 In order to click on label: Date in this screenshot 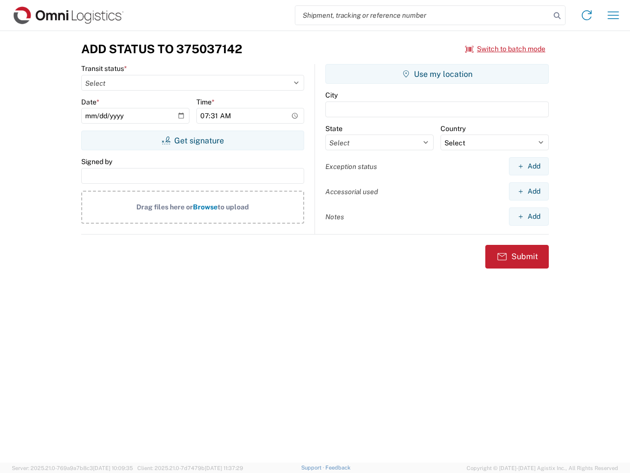, I will do `click(90, 102)`.